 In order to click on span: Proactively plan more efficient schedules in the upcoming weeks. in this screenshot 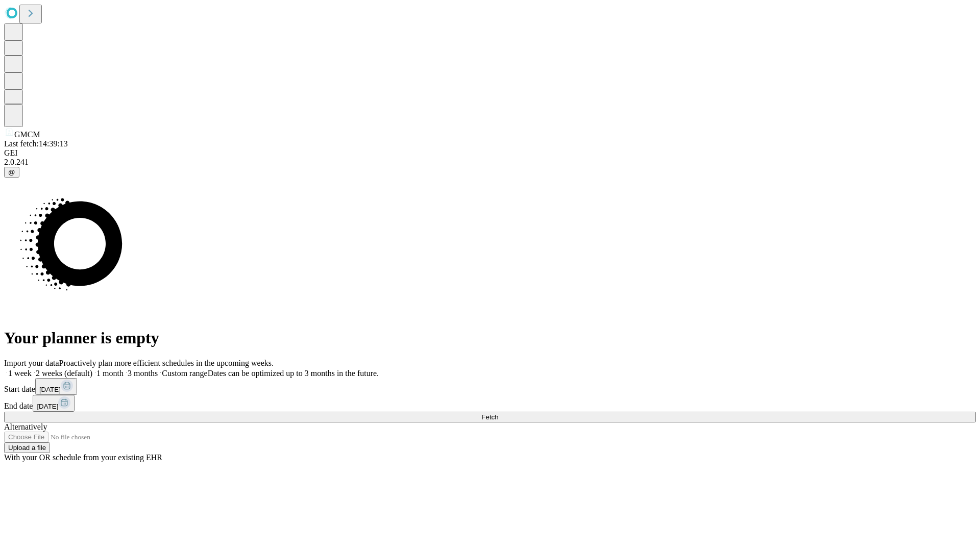, I will do `click(166, 363)`.